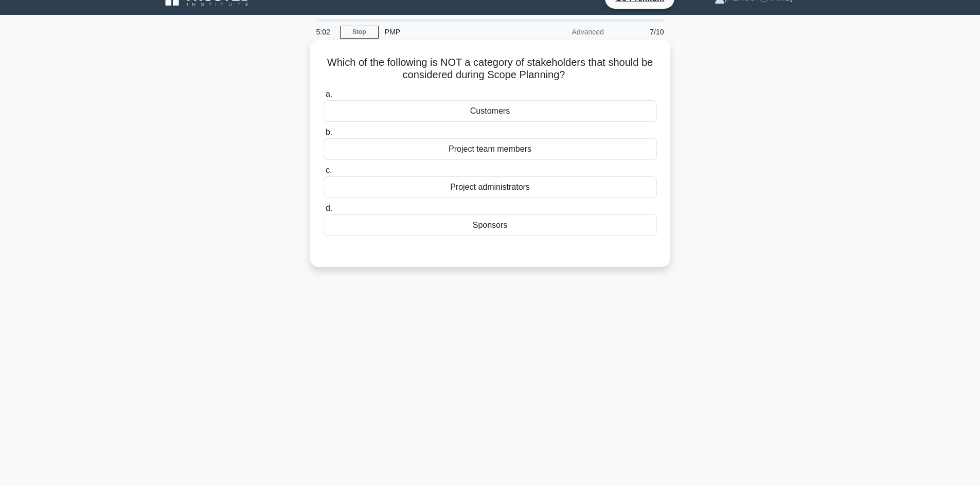 Image resolution: width=980 pixels, height=486 pixels. Describe the element at coordinates (490, 69) in the screenshot. I see `h5: Which of the following is NOT a category of stakeholders that should be considered during Scope P...` at that location.